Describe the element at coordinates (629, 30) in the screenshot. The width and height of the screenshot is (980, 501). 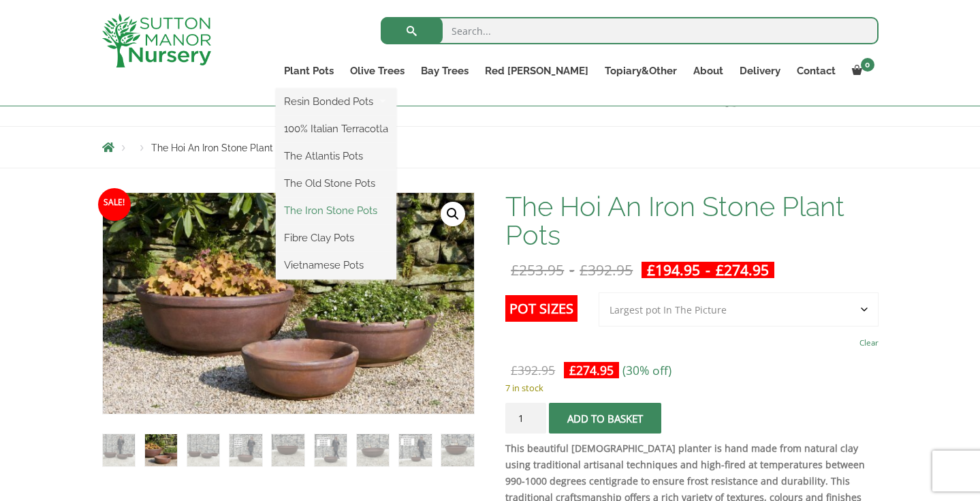
I see `input: Search...` at that location.